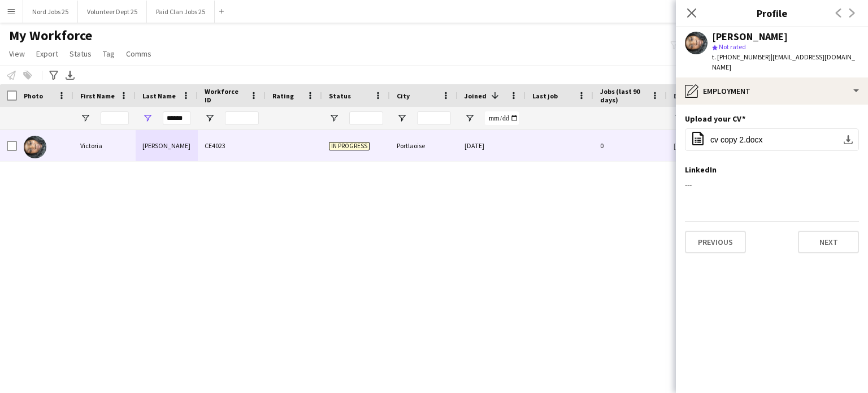  I want to click on span: cv copy 2.docx, so click(737, 140).